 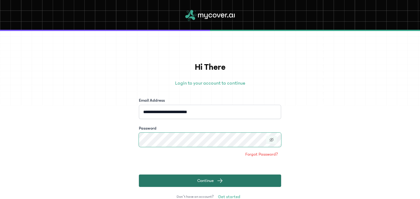 What do you see at coordinates (152, 100) in the screenshot?
I see `label: Email Address` at bounding box center [152, 100].